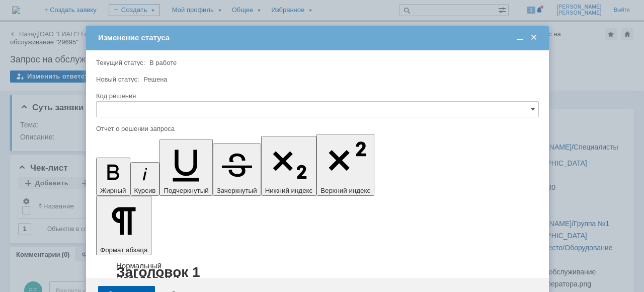 This screenshot has width=644, height=292. What do you see at coordinates (145, 190) in the screenshot?
I see `span: Курсив` at bounding box center [145, 190].